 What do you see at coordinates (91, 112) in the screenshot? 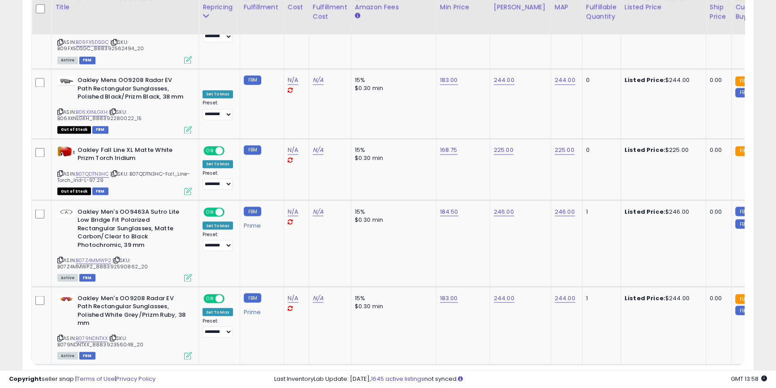
I see `a: B06XXNLGXH` at bounding box center [91, 112].